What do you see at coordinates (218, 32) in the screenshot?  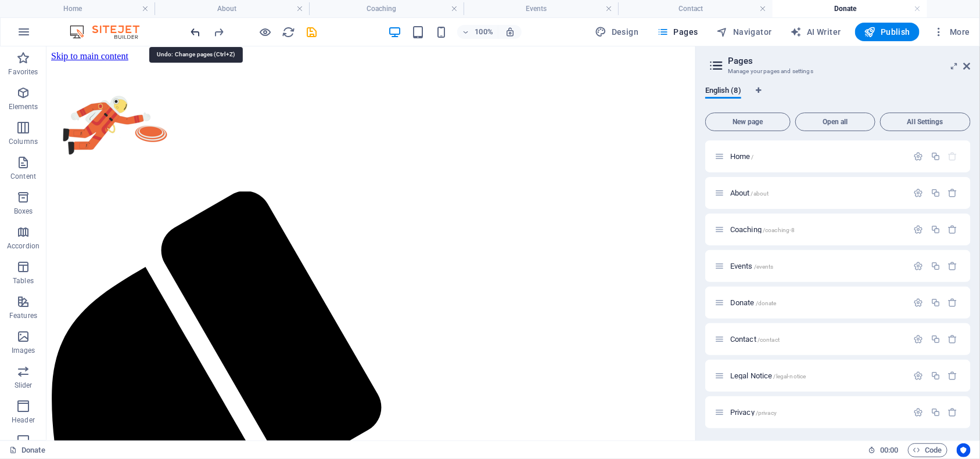 I see `i: Redo: Change pages (Ctrl+Y, ⌘+Y)` at bounding box center [218, 32].